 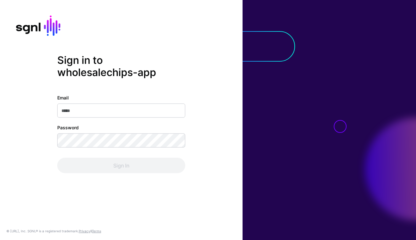 What do you see at coordinates (96, 231) in the screenshot?
I see `a: Terms` at bounding box center [96, 231].